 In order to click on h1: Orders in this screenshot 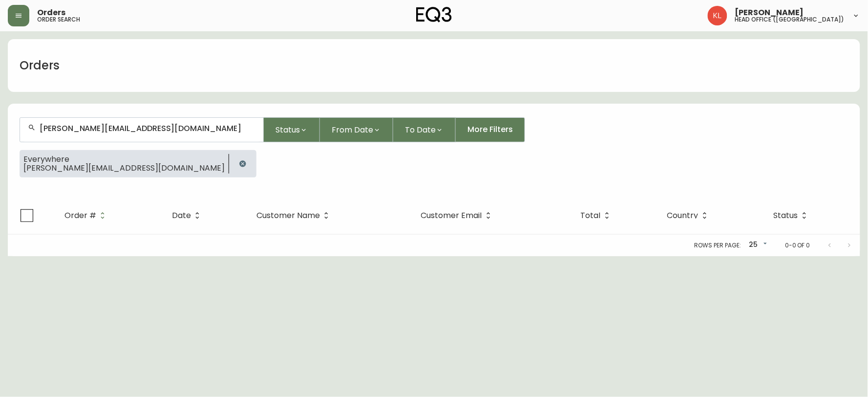, I will do `click(40, 66)`.